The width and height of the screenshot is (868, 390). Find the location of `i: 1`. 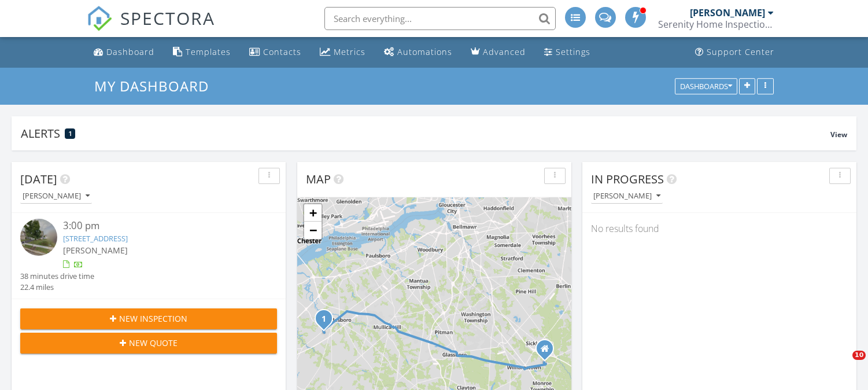

i: 1 is located at coordinates (323, 319).